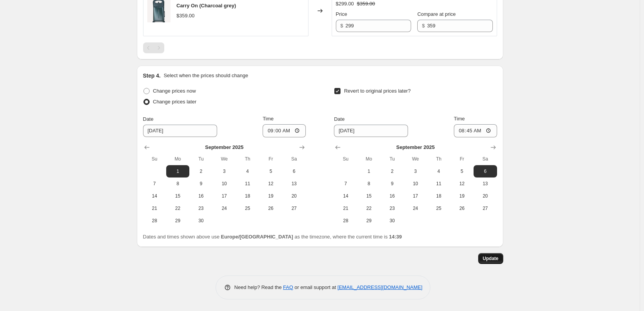 The image size is (644, 311). What do you see at coordinates (346, 196) in the screenshot?
I see `button: Sunday September 14 2025` at bounding box center [346, 196].